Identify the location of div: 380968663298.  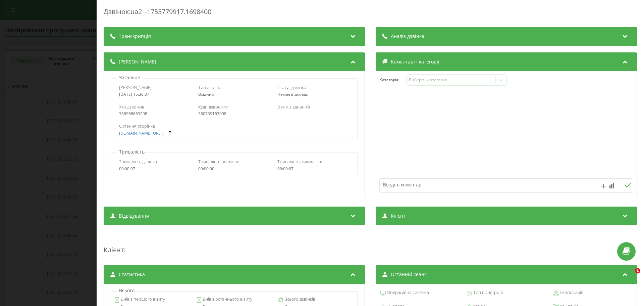
(155, 114).